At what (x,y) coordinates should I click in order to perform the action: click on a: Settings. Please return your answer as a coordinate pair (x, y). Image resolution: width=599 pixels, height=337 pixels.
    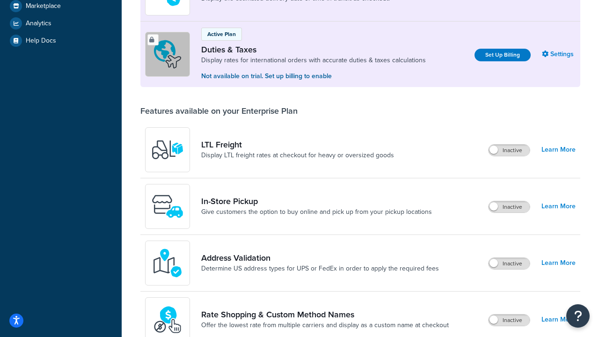
    Looking at the image, I should click on (559, 54).